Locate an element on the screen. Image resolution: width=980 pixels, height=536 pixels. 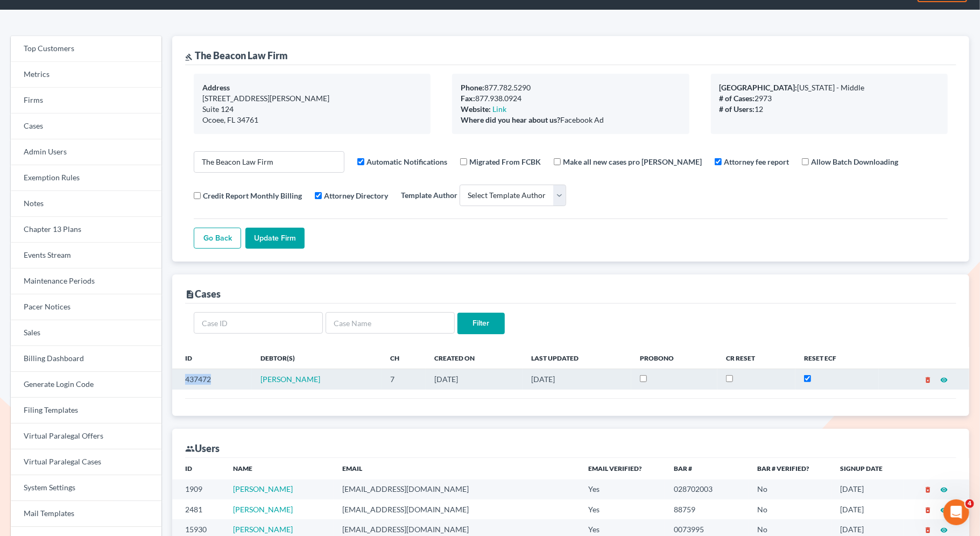
div: Suite 124 is located at coordinates (312, 110).